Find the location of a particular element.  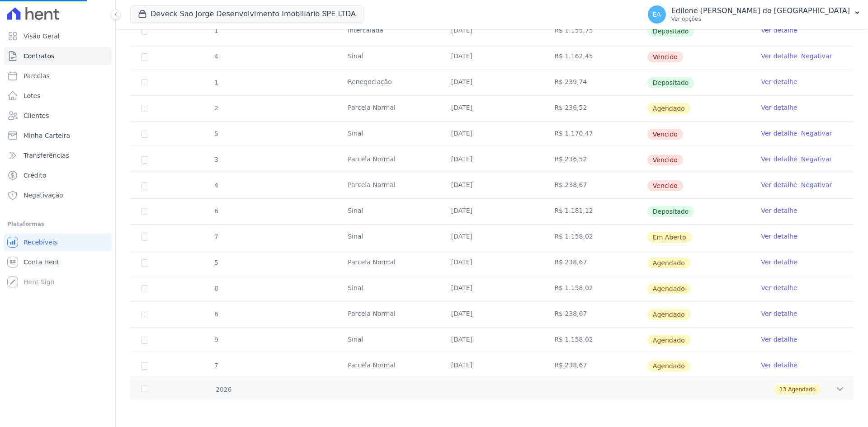

span: Crédito is located at coordinates (35, 176).